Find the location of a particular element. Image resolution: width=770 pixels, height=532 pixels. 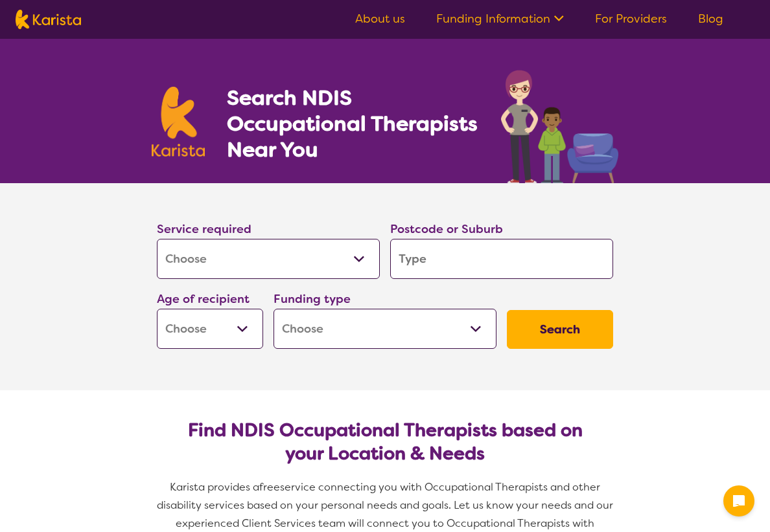

h1: Search NDIS Occupational Therapists Near You is located at coordinates (352, 124).